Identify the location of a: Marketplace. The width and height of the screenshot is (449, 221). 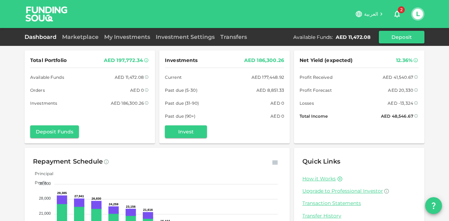
(80, 37).